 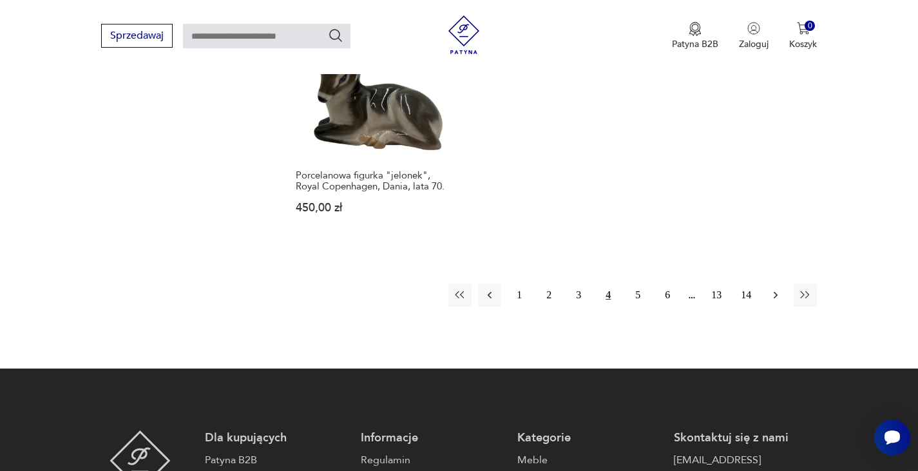 I want to click on p: Koszyk, so click(x=803, y=44).